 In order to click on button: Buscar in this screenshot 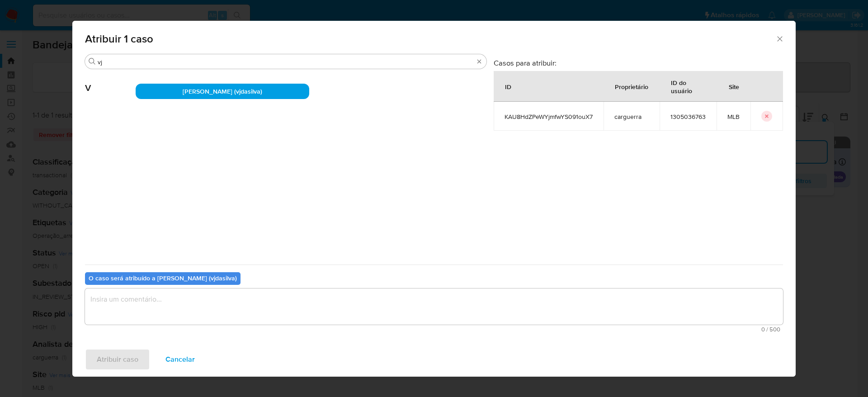, I will do `click(93, 61)`.